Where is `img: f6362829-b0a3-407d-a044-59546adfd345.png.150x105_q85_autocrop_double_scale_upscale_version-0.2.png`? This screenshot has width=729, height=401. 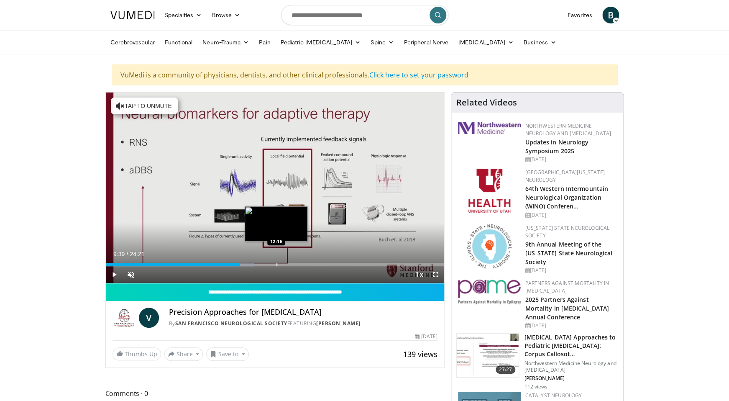 img: f6362829-b0a3-407d-a044-59546adfd345.png.150x105_q85_autocrop_double_scale_upscale_version-0.2.png is located at coordinates (490, 190).